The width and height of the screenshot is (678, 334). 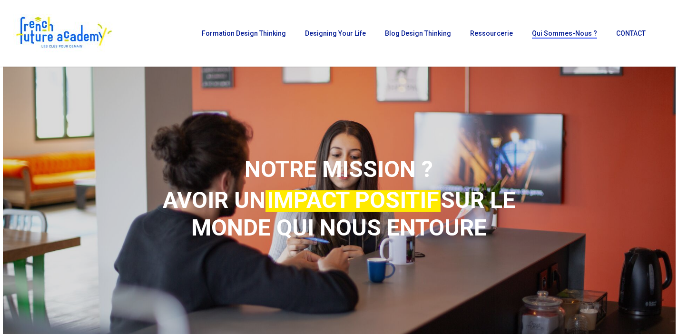 What do you see at coordinates (335, 33) in the screenshot?
I see `span: Designing Your Life` at bounding box center [335, 33].